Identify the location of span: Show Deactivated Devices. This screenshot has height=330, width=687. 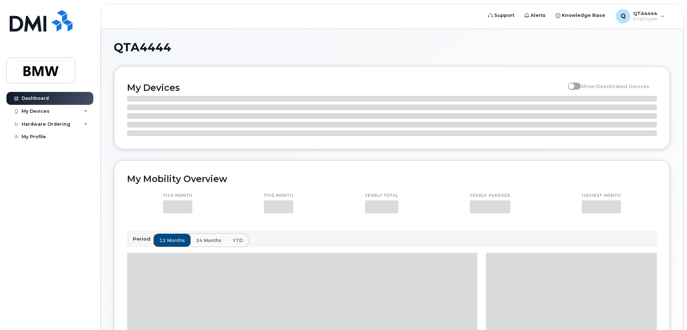
(615, 86).